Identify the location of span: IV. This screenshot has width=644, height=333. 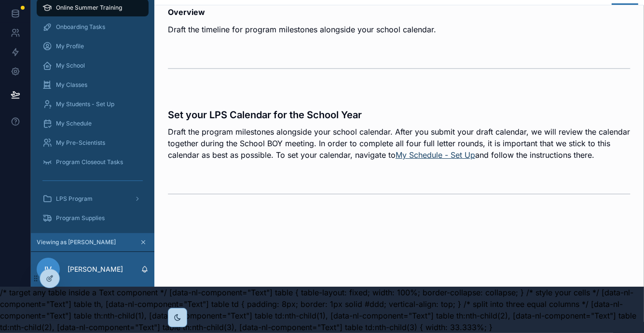
(48, 269).